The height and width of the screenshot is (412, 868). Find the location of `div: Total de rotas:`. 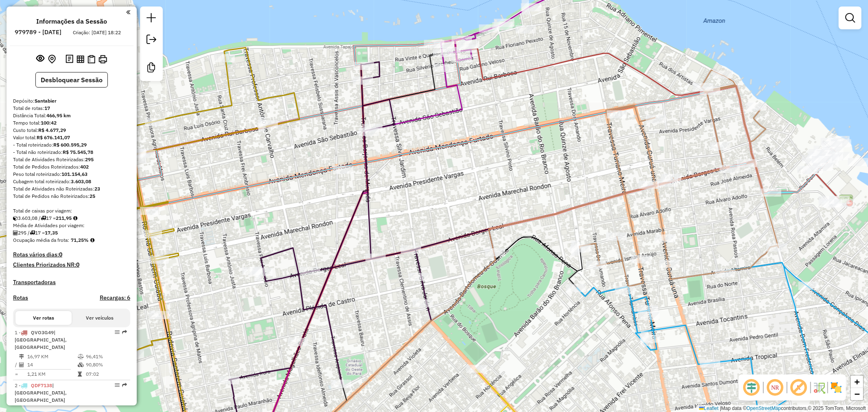

div: Total de rotas: is located at coordinates (72, 109).